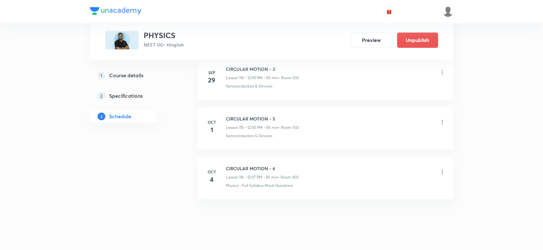 The width and height of the screenshot is (543, 250). What do you see at coordinates (101, 116) in the screenshot?
I see `p: 3` at bounding box center [101, 116].